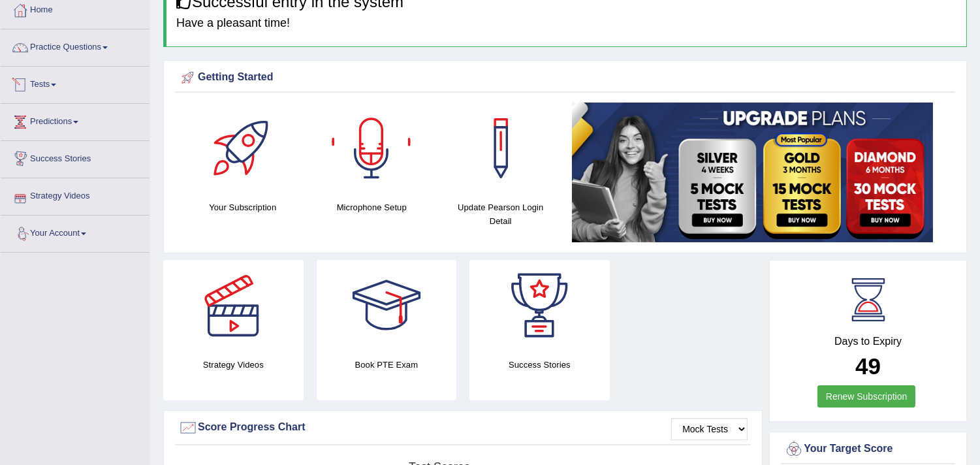 The height and width of the screenshot is (465, 980). I want to click on div: Your Target Score, so click(868, 450).